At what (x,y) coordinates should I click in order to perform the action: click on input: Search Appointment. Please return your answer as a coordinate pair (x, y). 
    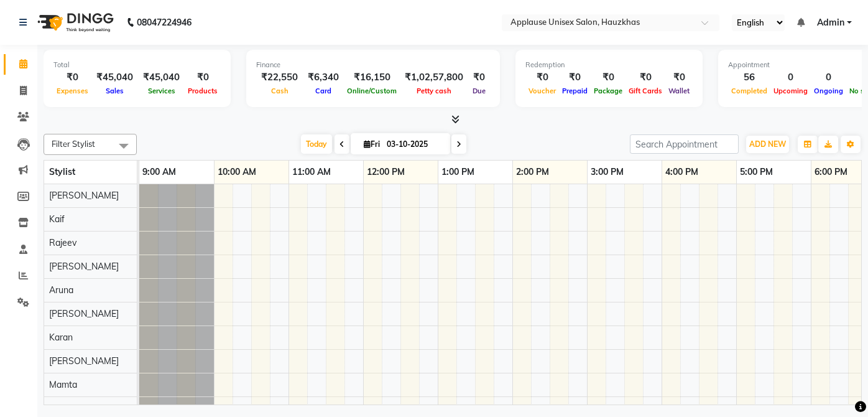
    Looking at the image, I should click on (684, 144).